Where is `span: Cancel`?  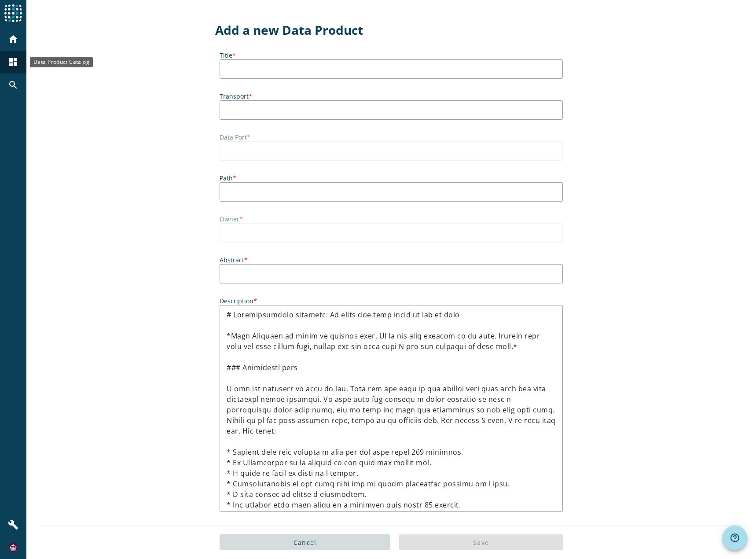
span: Cancel is located at coordinates (305, 542).